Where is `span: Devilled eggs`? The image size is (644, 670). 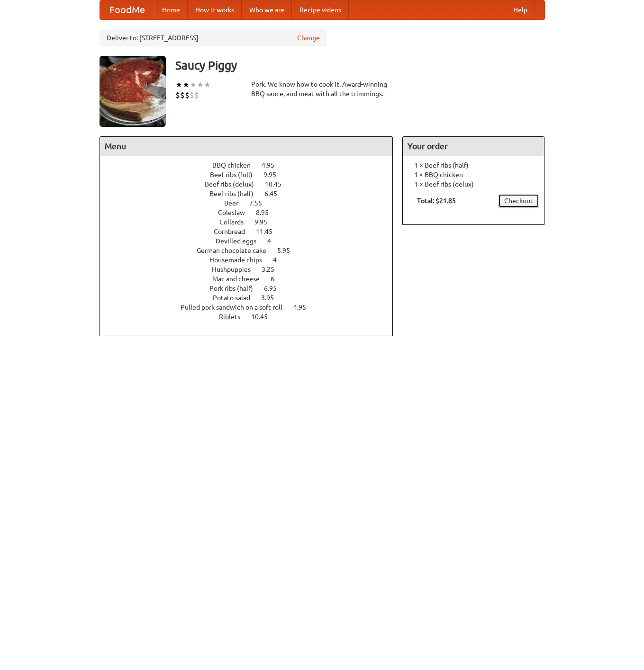 span: Devilled eggs is located at coordinates (241, 241).